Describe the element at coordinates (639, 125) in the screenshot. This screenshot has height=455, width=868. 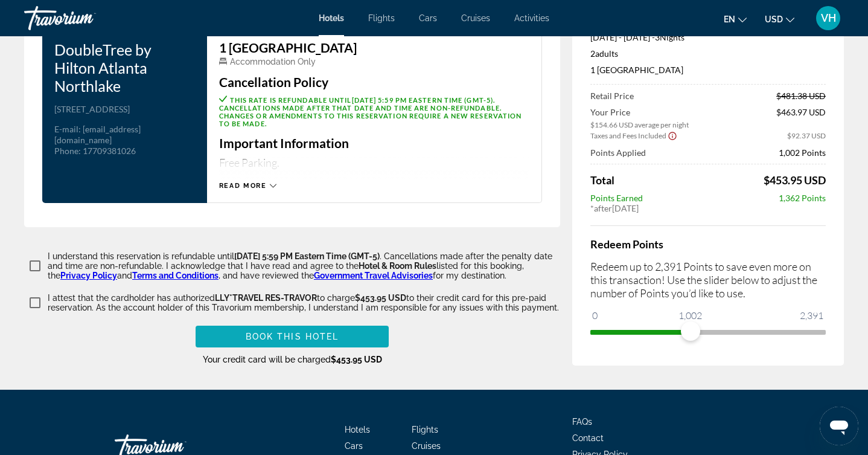
I see `span: $154.66 USD average per night` at that location.